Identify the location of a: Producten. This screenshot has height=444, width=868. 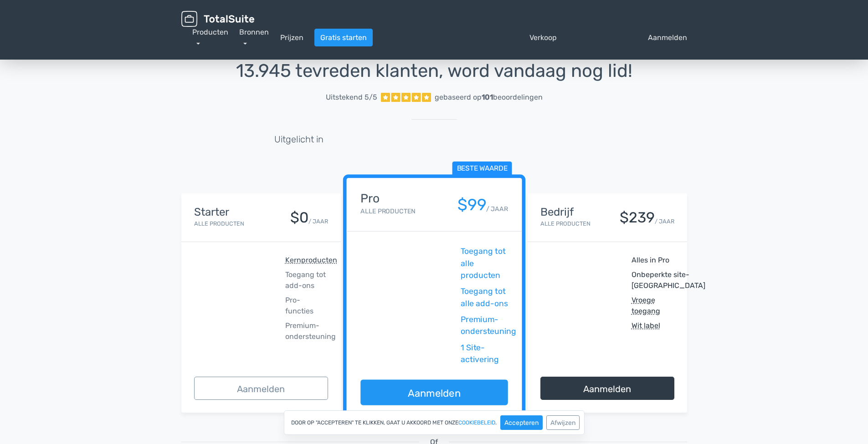
(210, 37).